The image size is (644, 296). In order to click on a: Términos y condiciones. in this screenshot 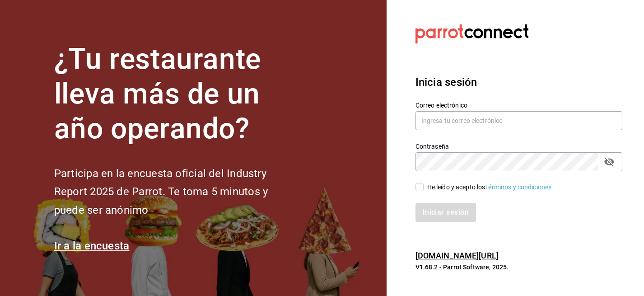, I will do `click(519, 187)`.